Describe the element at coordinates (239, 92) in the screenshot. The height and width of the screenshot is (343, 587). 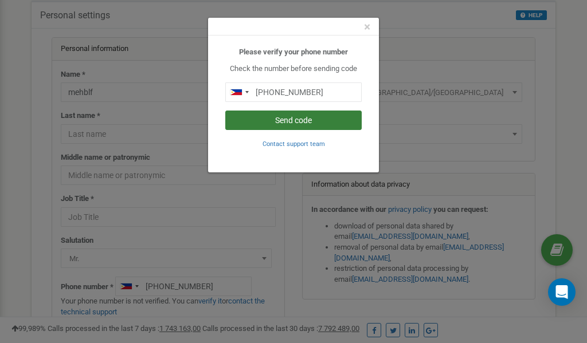
I see `div: Telephone country code` at that location.